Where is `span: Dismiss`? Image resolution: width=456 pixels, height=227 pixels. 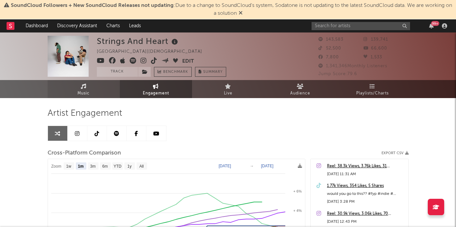 span: Dismiss is located at coordinates (241, 13).